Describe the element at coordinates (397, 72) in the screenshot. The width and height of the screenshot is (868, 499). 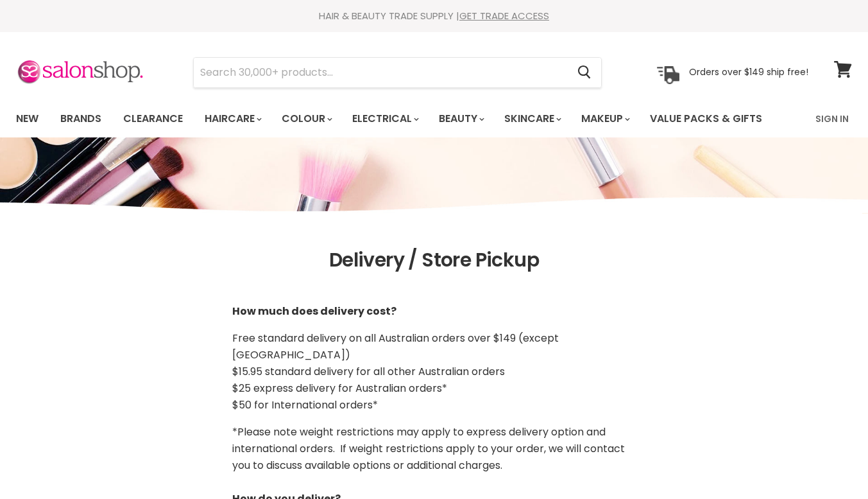
I see `form: Product` at that location.